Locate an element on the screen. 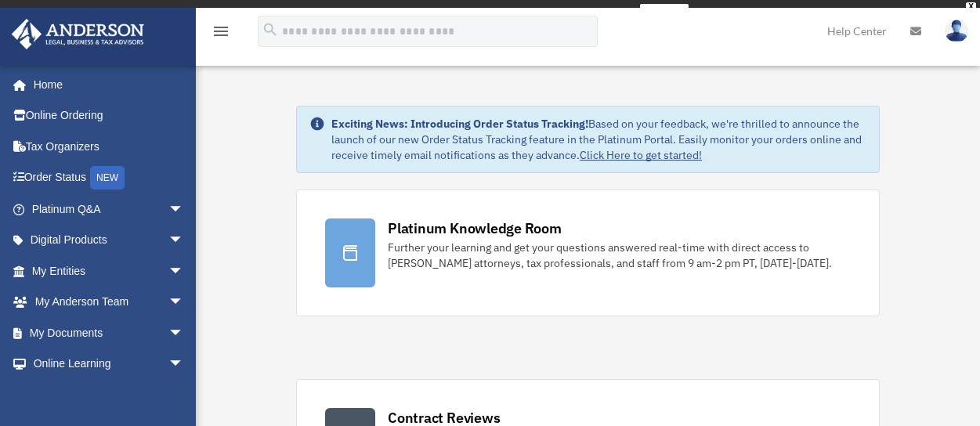  div: Platinum Knowledge Room is located at coordinates (475, 228).